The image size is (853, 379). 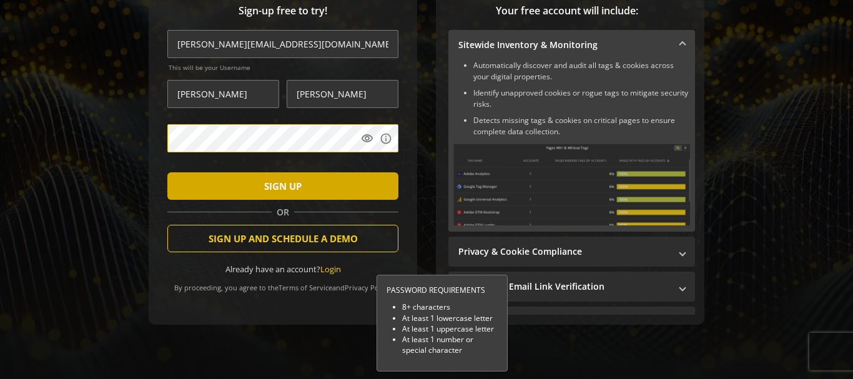 I want to click on button: SIGN UP, so click(x=283, y=186).